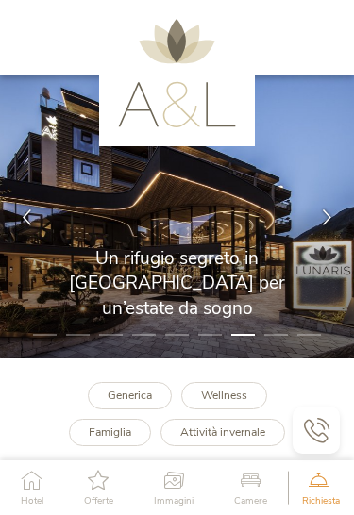 This screenshot has height=515, width=354. I want to click on a: AMONTI & LUNARIS Wellnessresort, so click(176, 73).